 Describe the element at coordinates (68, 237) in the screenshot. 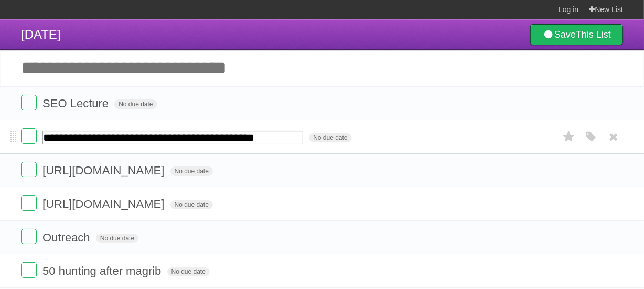

I see `span: Outreach` at that location.